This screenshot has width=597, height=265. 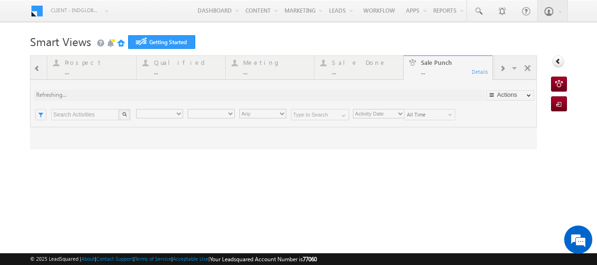 What do you see at coordinates (61, 41) in the screenshot?
I see `span: Smart Views` at bounding box center [61, 41].